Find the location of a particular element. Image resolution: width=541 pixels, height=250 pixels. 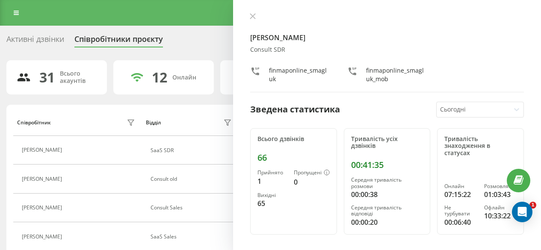

div: Активні дзвінки is located at coordinates (35, 41).